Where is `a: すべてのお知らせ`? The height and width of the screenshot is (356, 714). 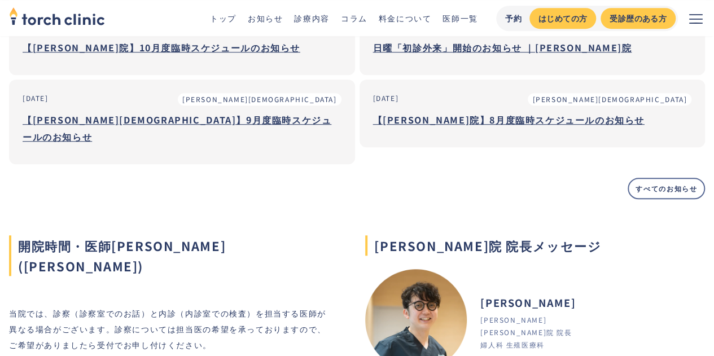 a: すべてのお知らせ is located at coordinates (666, 189).